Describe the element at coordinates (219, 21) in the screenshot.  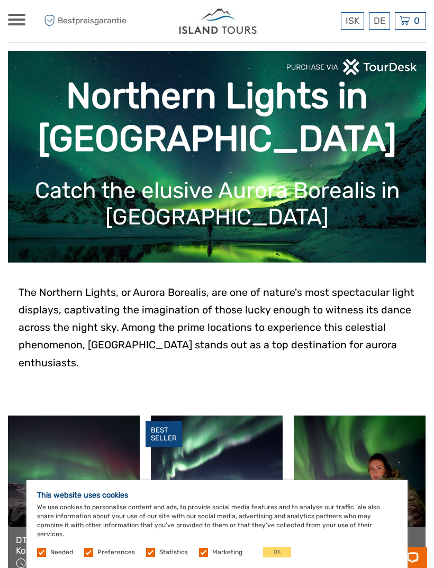
I see `img: Iceland ProTravel` at that location.